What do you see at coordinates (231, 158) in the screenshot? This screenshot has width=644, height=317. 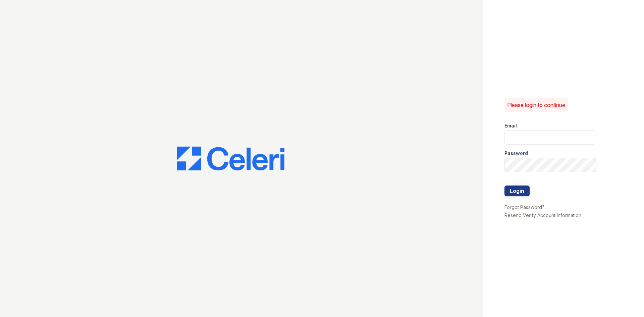 I see `img: CE_Logo_Blue-a8612792a0a2168367f1c8372b55b34899dd931a85d93a1a3d3e32e68fde9ad4.png` at bounding box center [231, 158].